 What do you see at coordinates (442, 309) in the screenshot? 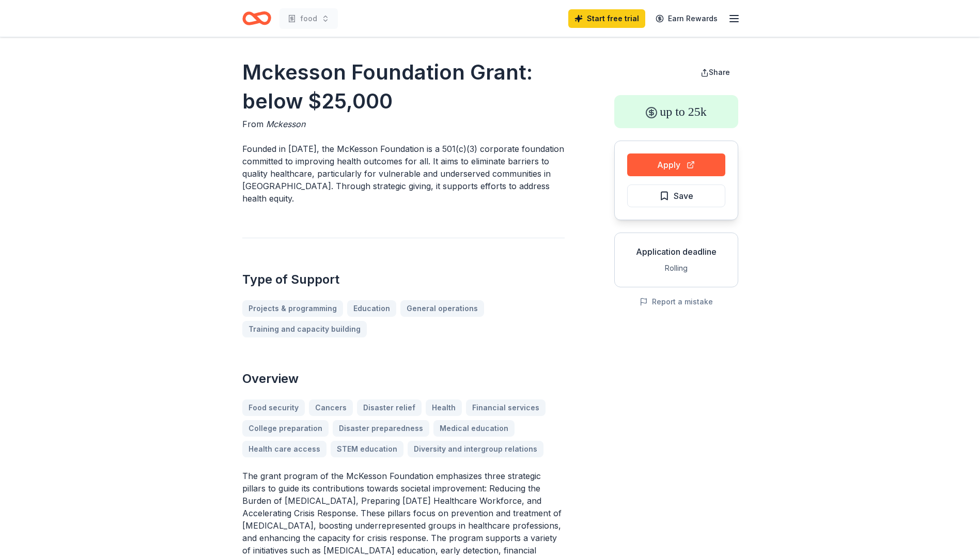
I see `a: General operations` at bounding box center [442, 309].